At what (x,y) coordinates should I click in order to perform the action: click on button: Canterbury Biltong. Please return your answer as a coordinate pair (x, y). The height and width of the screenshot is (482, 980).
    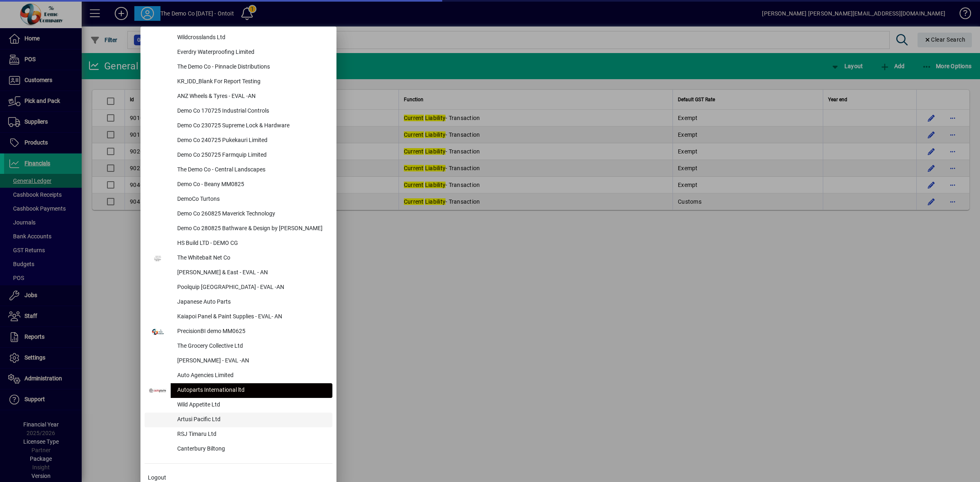
    Looking at the image, I should click on (238, 449).